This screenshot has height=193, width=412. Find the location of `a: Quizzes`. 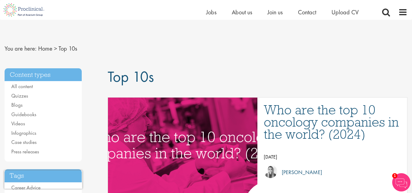

a: Quizzes is located at coordinates (20, 96).